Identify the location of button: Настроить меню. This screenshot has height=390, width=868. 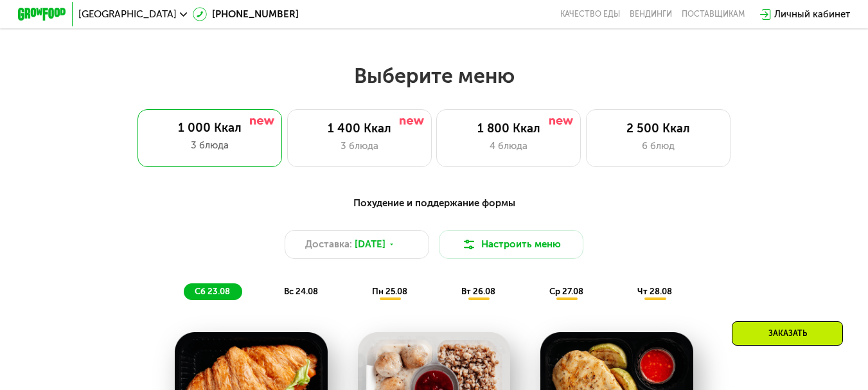
(511, 244).